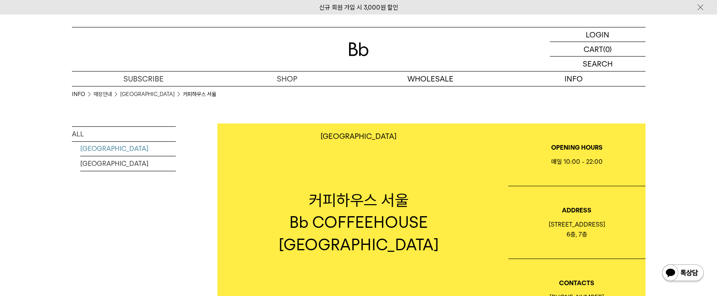  What do you see at coordinates (607, 49) in the screenshot?
I see `p: (0)` at bounding box center [607, 49].